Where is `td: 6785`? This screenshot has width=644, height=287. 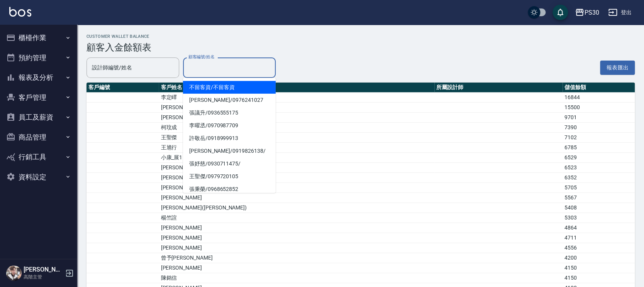 td: 6785 is located at coordinates (598, 148).